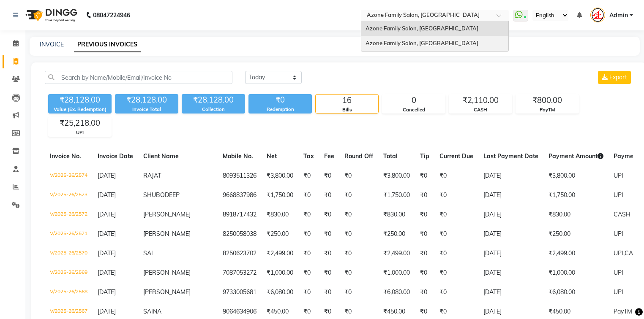  I want to click on div: Collection, so click(214, 110).